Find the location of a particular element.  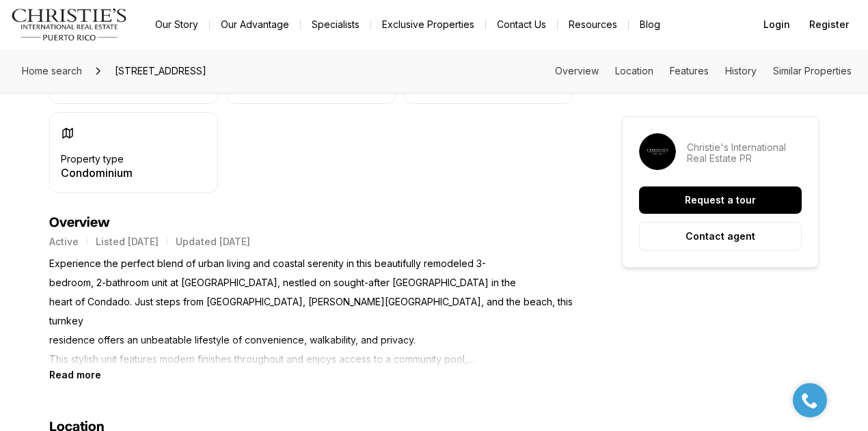

a: Specialists is located at coordinates (336, 25).